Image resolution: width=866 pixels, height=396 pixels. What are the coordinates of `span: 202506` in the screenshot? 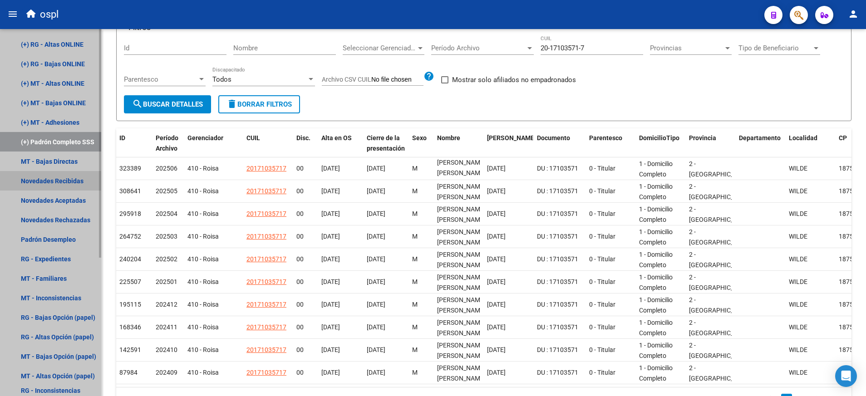 It's located at (166, 168).